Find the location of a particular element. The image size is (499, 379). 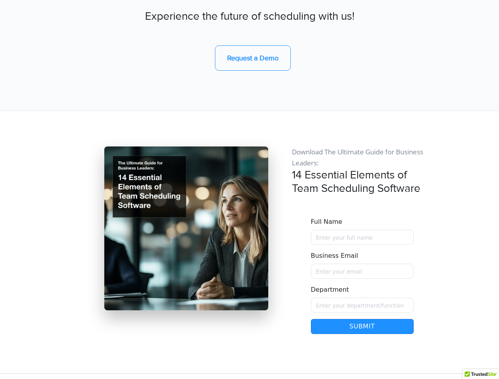

h3: 14 Essential Elements of Team Scheduling Software is located at coordinates (362, 191).